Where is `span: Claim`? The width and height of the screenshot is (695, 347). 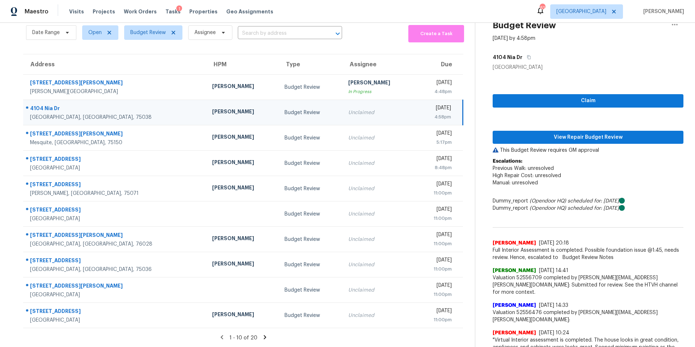
span: Claim is located at coordinates (588, 101).